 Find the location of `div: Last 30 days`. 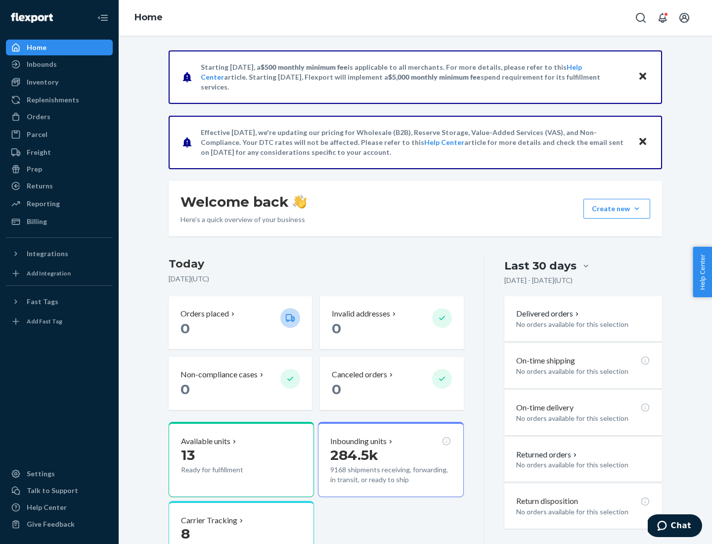

div: Last 30 days is located at coordinates (540, 265).